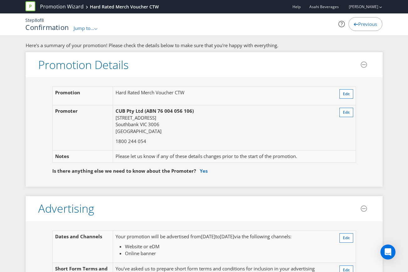 This screenshot has height=272, width=408. I want to click on td: Hard Rated Merch Voucher CTW, so click(221, 96).